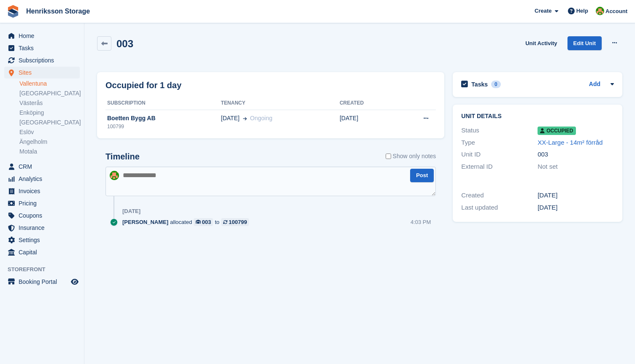 This screenshot has height=364, width=635. Describe the element at coordinates (617, 11) in the screenshot. I see `span: Account` at that location.